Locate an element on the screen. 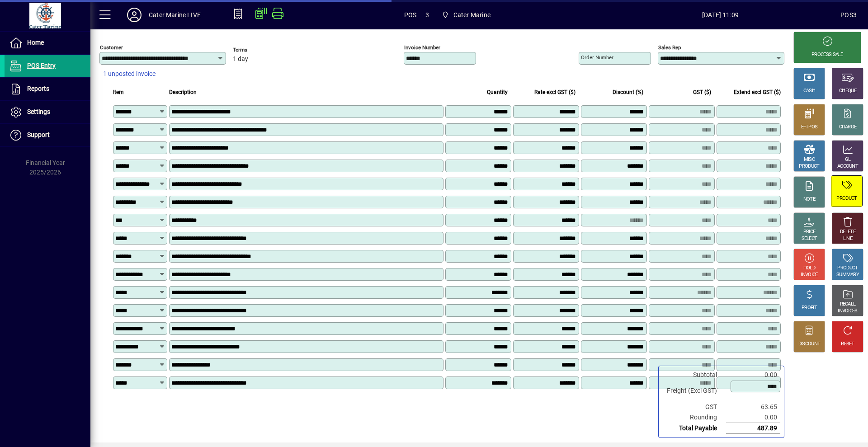 Image resolution: width=868 pixels, height=447 pixels. div: CHEQUE is located at coordinates (848, 91).